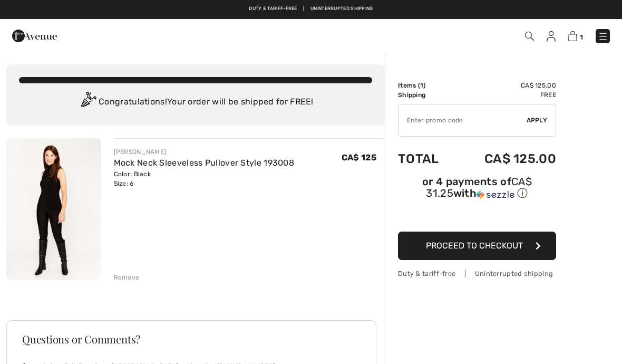 This screenshot has width=622, height=364. Describe the element at coordinates (196, 102) in the screenshot. I see `div: Congratulations! Your order will be shipped for FREE!` at that location.